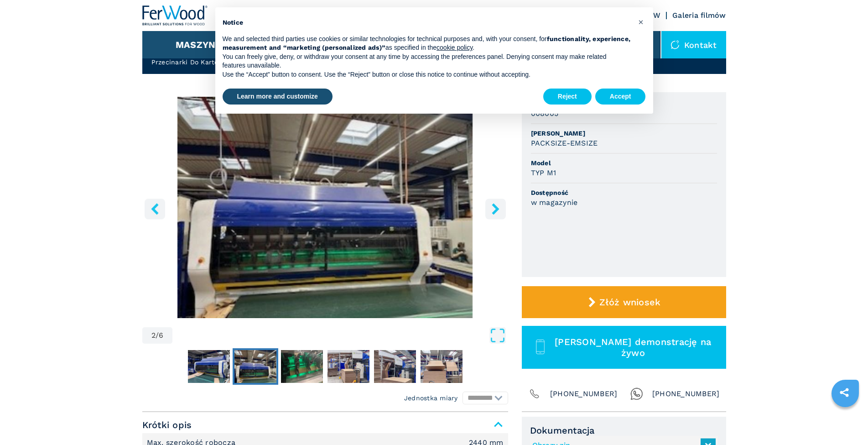 The height and width of the screenshot is (445, 868). I want to click on button: Go to Slide 4, so click(349, 367).